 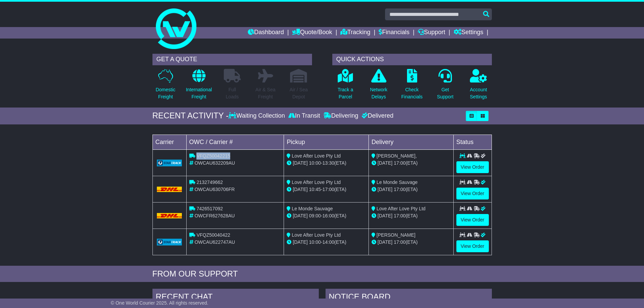 What do you see at coordinates (472, 142) in the screenshot?
I see `td: Status` at bounding box center [472, 142].